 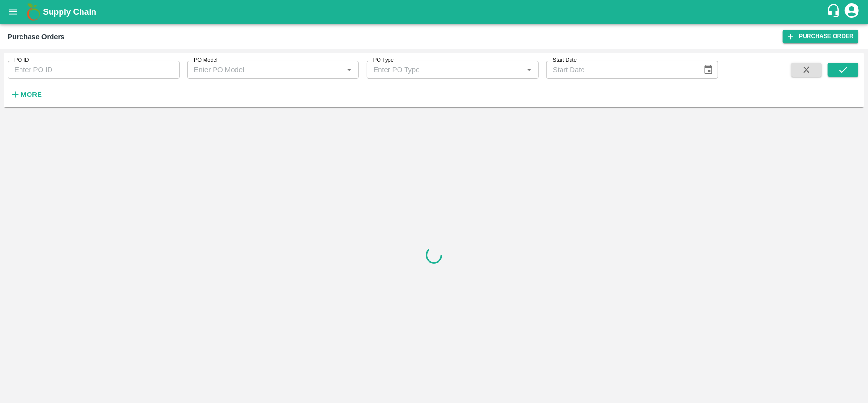 I want to click on button: Choose date, so click(x=708, y=69).